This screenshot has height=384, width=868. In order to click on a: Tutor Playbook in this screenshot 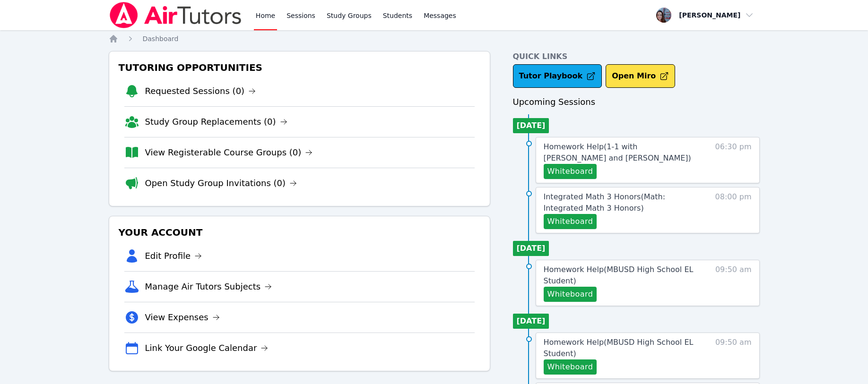, I will do `click(557, 76)`.